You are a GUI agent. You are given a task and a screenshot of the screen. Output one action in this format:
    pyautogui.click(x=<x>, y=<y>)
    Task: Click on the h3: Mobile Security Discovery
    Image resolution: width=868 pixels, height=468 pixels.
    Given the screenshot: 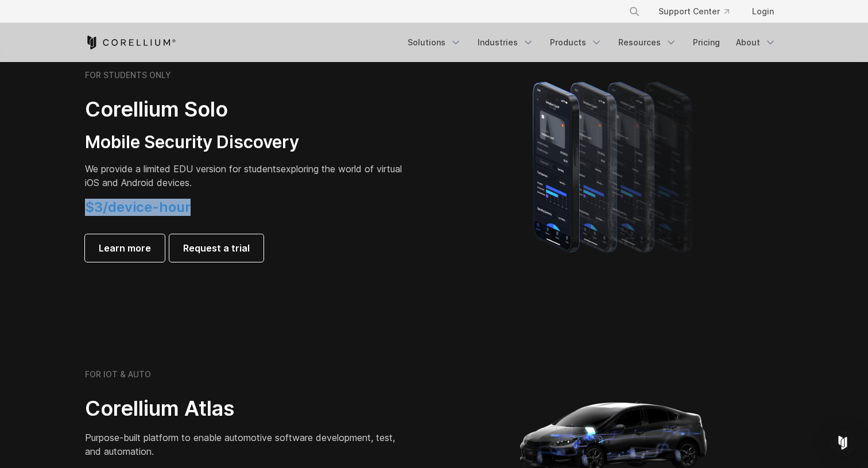 What is the action you would take?
    pyautogui.click(x=246, y=142)
    